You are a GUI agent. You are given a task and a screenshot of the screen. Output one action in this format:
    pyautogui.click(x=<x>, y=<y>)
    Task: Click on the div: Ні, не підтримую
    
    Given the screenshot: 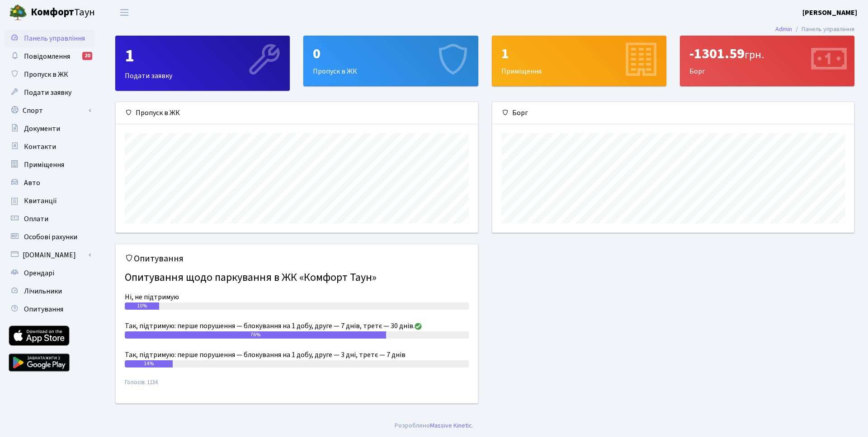 What is the action you would take?
    pyautogui.click(x=297, y=297)
    